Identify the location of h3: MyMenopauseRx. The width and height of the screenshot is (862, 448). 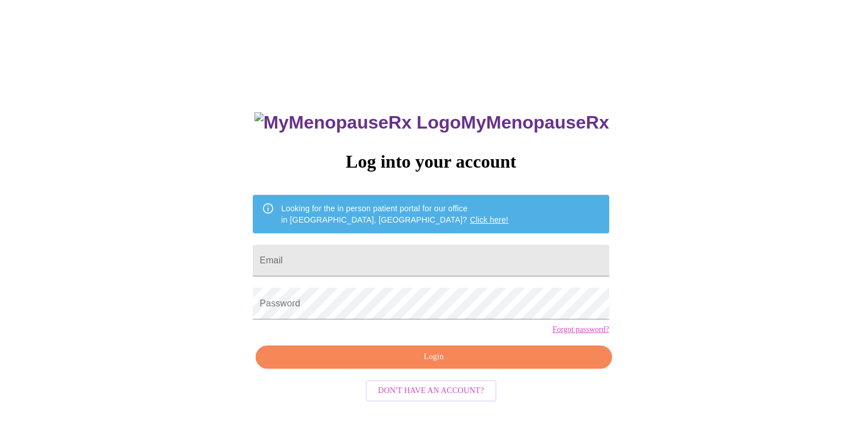
(432, 122).